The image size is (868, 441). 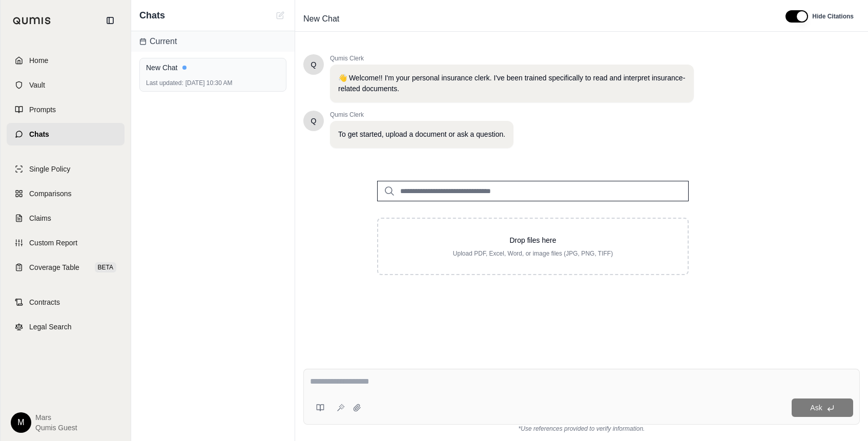 I want to click on span: Coverage Table, so click(x=54, y=268).